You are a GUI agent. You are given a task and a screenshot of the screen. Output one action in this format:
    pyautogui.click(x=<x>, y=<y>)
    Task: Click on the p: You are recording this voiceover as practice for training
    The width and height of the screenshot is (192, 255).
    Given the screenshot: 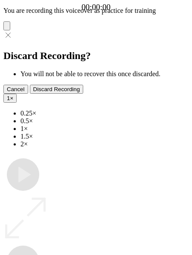 What is the action you would take?
    pyautogui.click(x=96, y=11)
    